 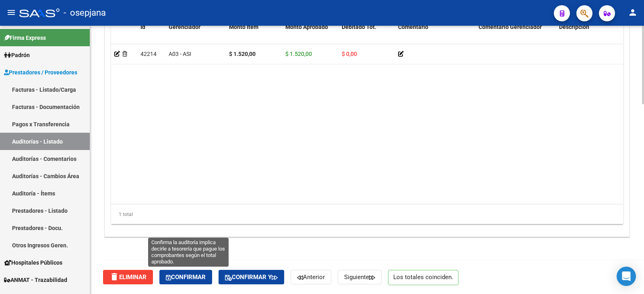 I want to click on button: Anterior, so click(x=311, y=277).